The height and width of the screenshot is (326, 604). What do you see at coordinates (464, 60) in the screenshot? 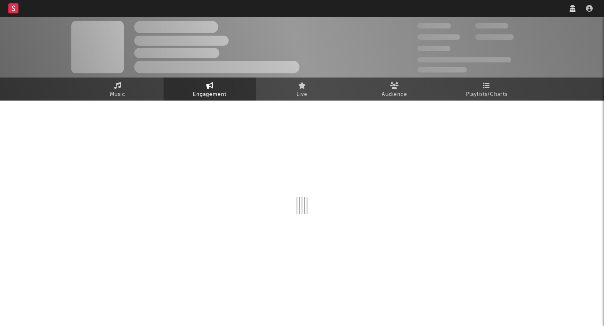
I see `span: 50,000,000 Monthly Listeners` at bounding box center [464, 60].